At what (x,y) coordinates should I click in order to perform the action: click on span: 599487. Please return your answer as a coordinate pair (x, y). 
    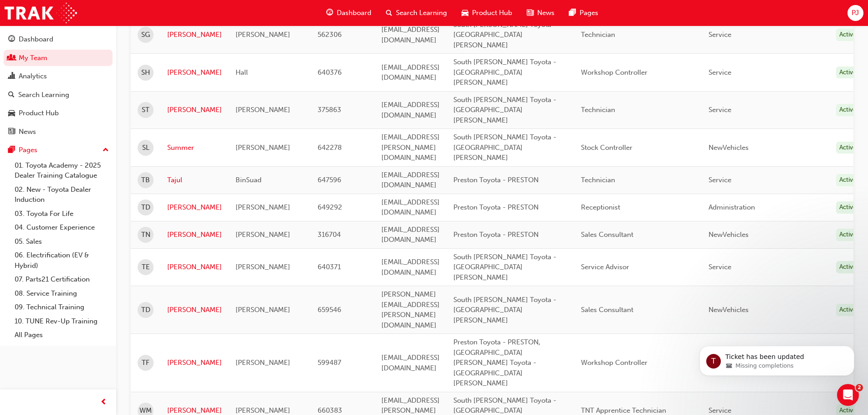
    Looking at the image, I should click on (329, 362).